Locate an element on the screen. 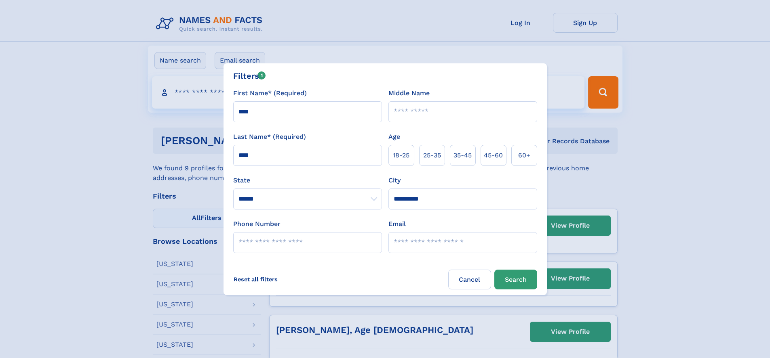  label: Email is located at coordinates (397, 224).